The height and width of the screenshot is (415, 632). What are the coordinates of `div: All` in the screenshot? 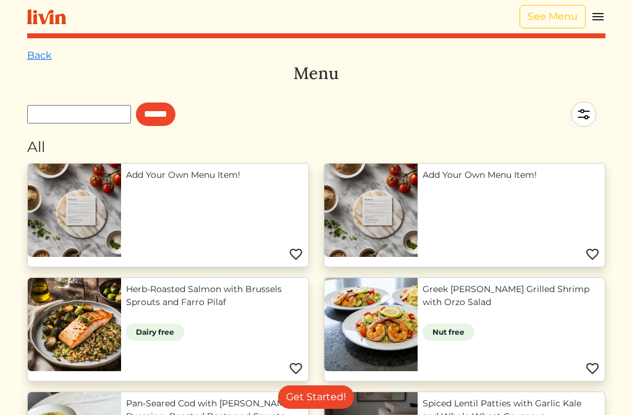 It's located at (316, 146).